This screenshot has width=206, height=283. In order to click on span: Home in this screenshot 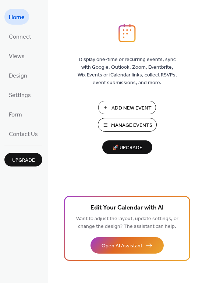, I will do `click(17, 17)`.